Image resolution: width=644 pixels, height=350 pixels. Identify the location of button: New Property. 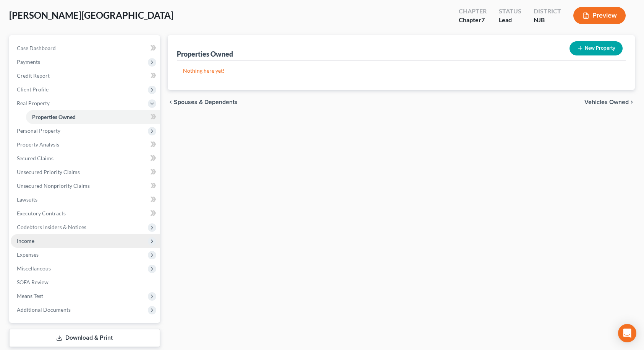
(596, 48).